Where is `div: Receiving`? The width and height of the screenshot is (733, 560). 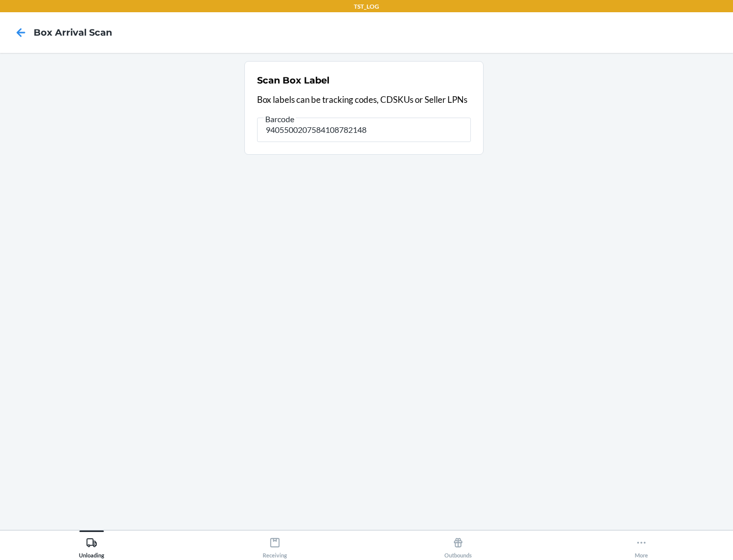 div: Receiving is located at coordinates (275, 546).